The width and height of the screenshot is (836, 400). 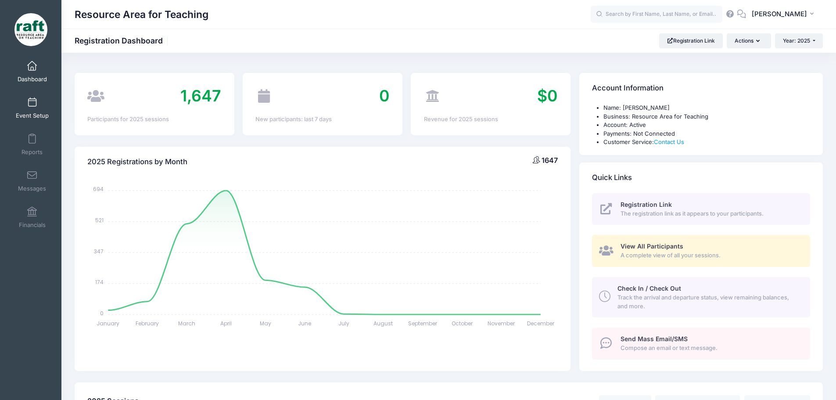 What do you see at coordinates (701, 250) in the screenshot?
I see `a: View All Participants A complete view of all your sessions.` at bounding box center [701, 250].